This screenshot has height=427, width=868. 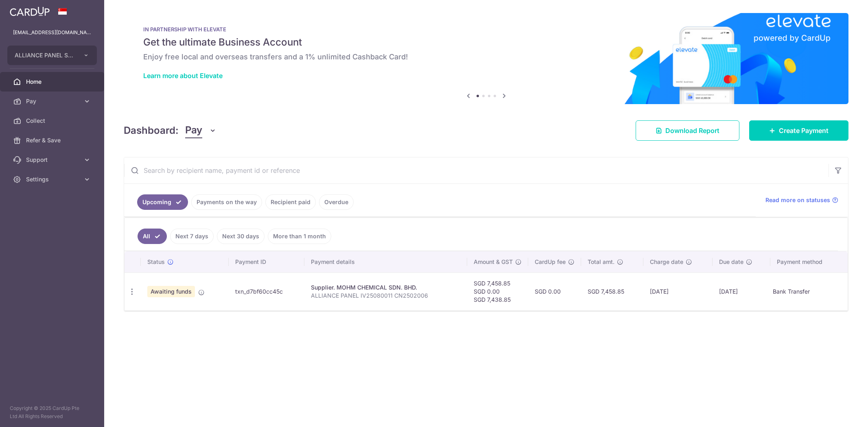 I want to click on span: ALLIANCE PANEL SYSTEM PTE. LTD., so click(x=45, y=55).